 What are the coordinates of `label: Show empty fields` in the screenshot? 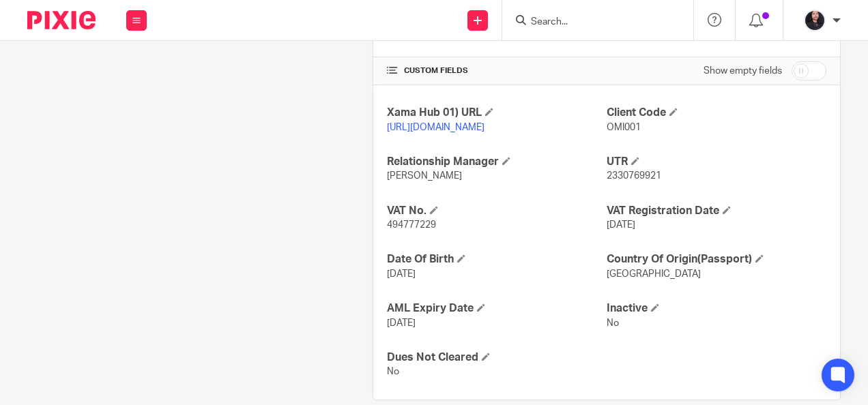 It's located at (743, 71).